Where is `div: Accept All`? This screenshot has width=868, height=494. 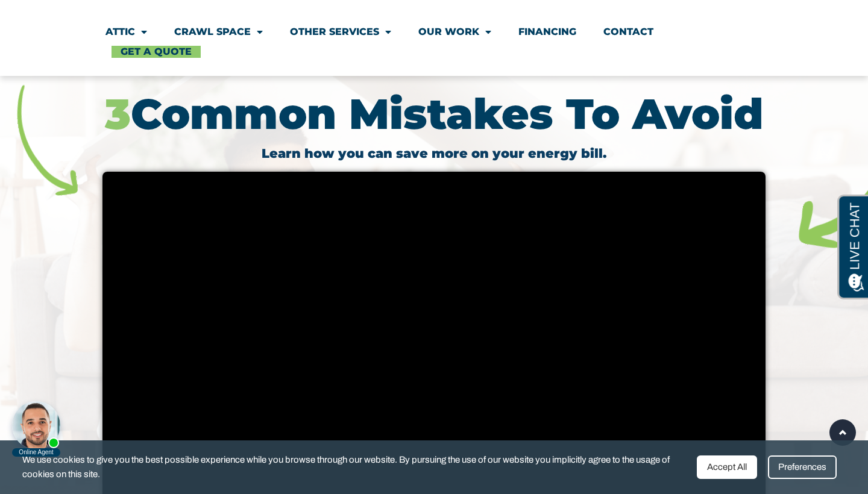
div: Accept All is located at coordinates (727, 468).